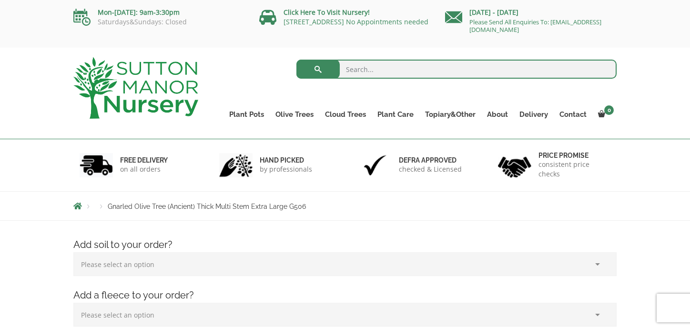 The image size is (690, 329). Describe the element at coordinates (430, 169) in the screenshot. I see `p: checked & Licensed` at that location.